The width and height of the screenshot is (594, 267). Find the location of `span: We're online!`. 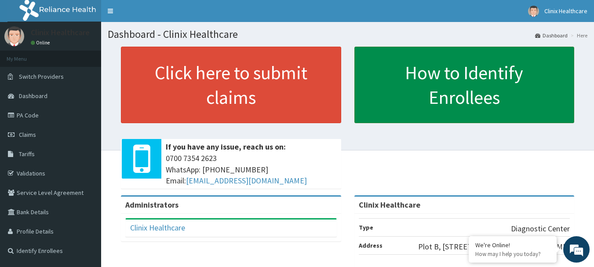

span: We're online! is located at coordinates (86, 123).